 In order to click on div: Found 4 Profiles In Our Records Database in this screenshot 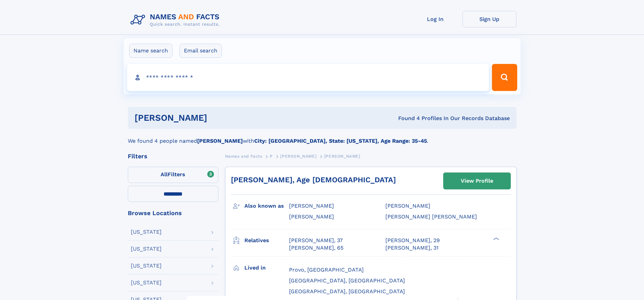, I will do `click(406, 119)`.